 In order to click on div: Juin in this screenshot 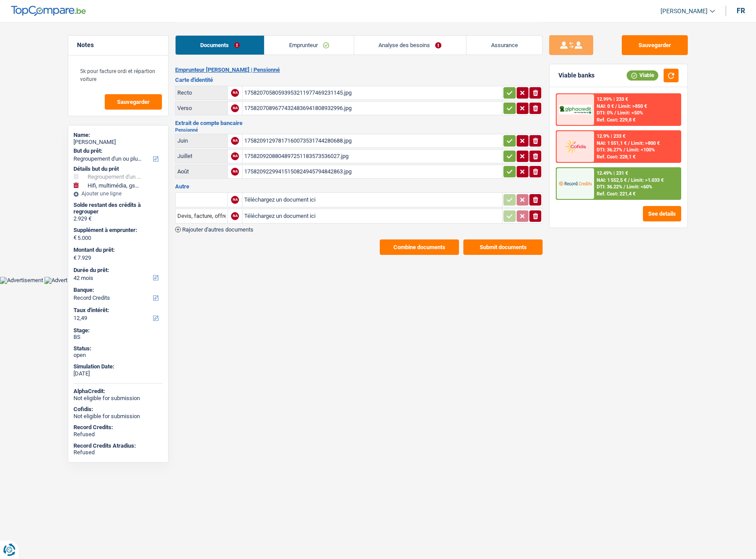, I will do `click(202, 140)`.